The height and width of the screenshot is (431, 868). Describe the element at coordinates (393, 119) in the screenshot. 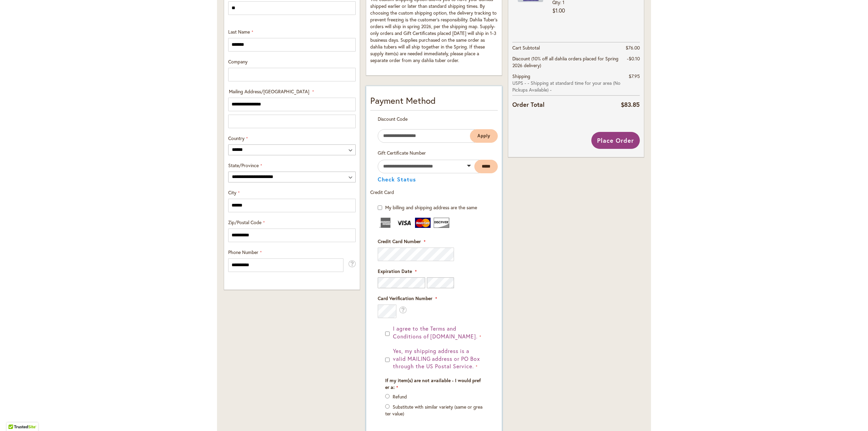

I see `span: Discount Code` at that location.